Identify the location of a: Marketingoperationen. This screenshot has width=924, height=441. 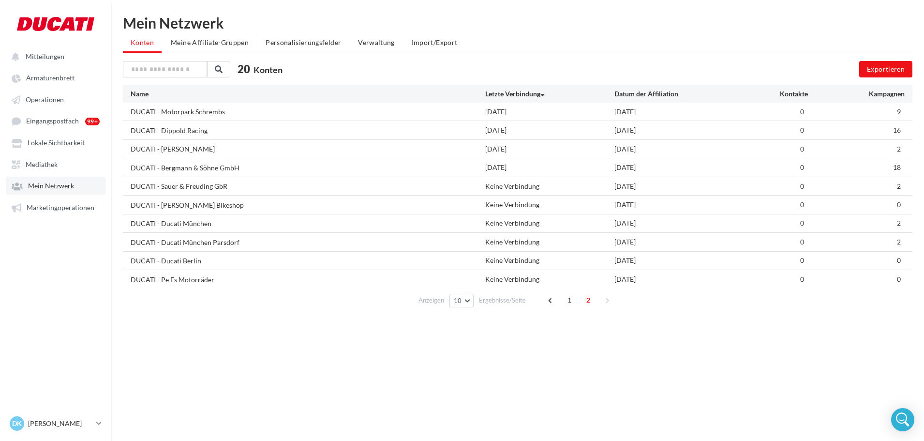
(56, 207).